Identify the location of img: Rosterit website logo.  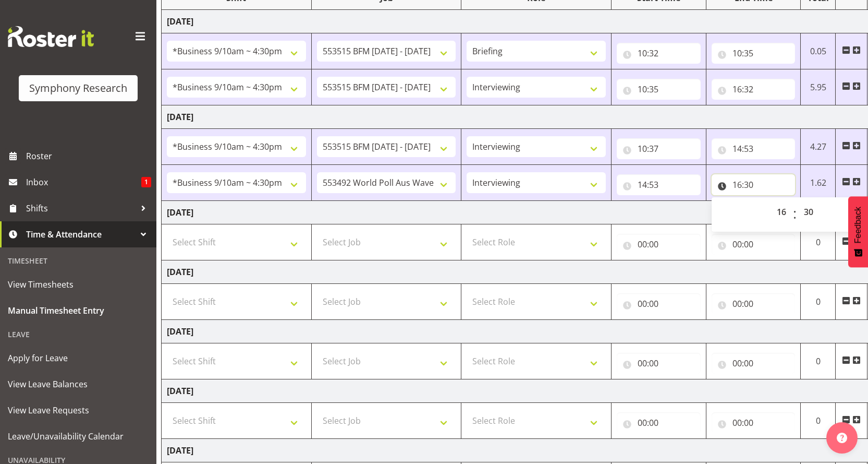
(51, 36).